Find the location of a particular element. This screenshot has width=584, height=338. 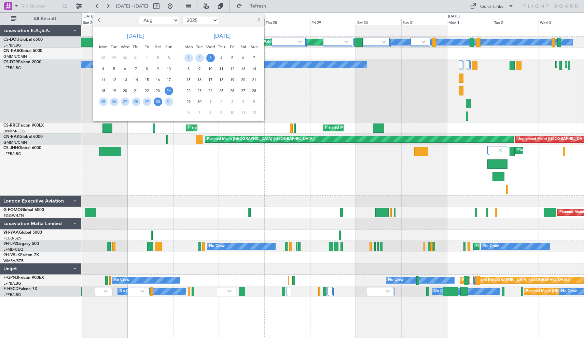

div: 28-8-2025 is located at coordinates (136, 102).